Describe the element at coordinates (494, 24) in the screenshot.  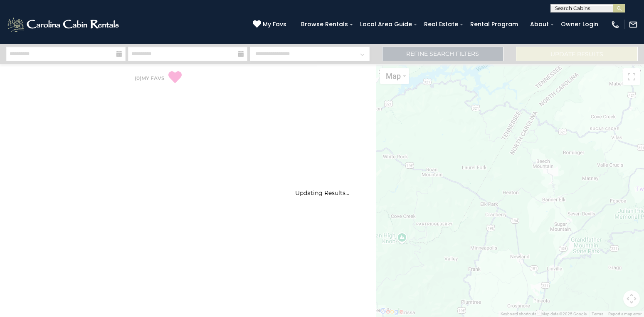
I see `a: Rental Program` at that location.